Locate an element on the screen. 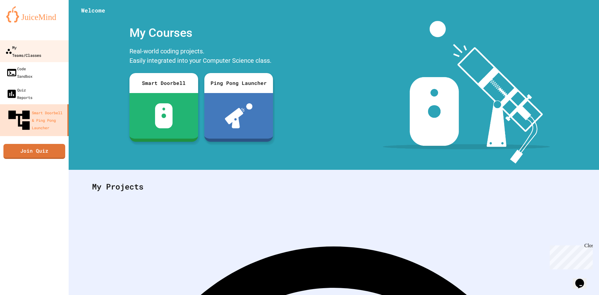 This screenshot has width=599, height=295. img: logo-orange.svg is located at coordinates (34, 14).